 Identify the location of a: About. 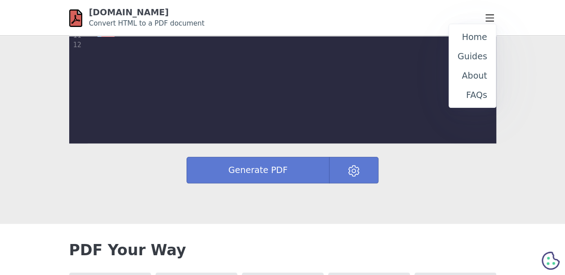
(473, 76).